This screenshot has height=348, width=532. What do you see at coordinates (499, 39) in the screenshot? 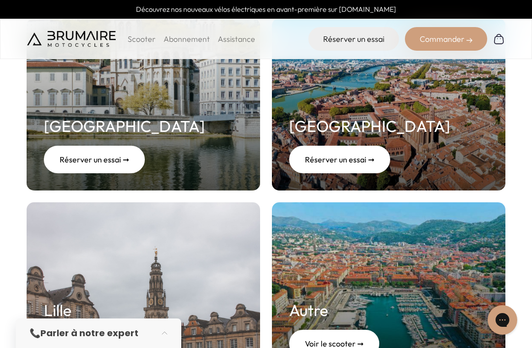
I see `img: Panier` at bounding box center [499, 39].